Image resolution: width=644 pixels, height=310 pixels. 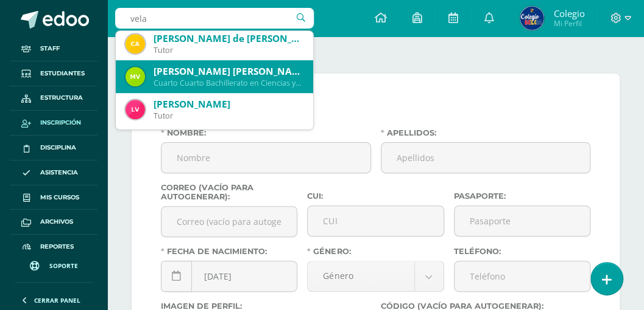 I want to click on span: Soporte, so click(x=63, y=266).